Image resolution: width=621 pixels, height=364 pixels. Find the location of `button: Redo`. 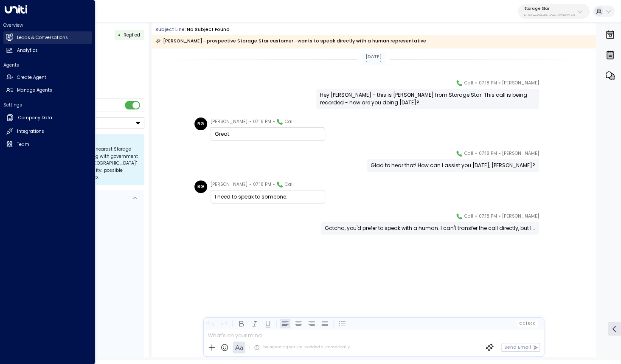

button: Redo is located at coordinates (224, 323).